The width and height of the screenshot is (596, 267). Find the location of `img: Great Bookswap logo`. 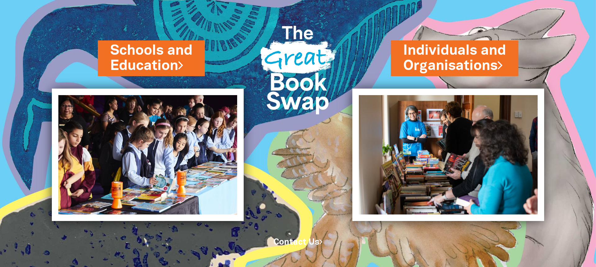

img: Great Bookswap logo is located at coordinates (298, 67).